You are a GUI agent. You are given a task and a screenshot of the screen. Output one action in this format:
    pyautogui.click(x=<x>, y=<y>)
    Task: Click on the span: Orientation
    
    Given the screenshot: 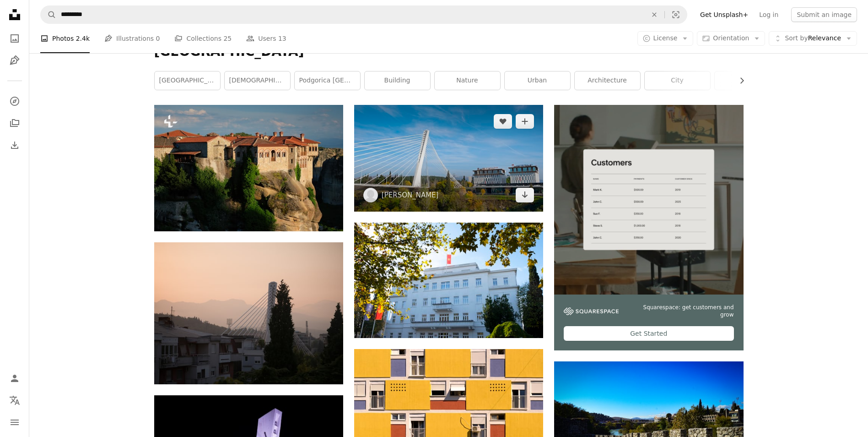 What is the action you would take?
    pyautogui.click(x=731, y=38)
    